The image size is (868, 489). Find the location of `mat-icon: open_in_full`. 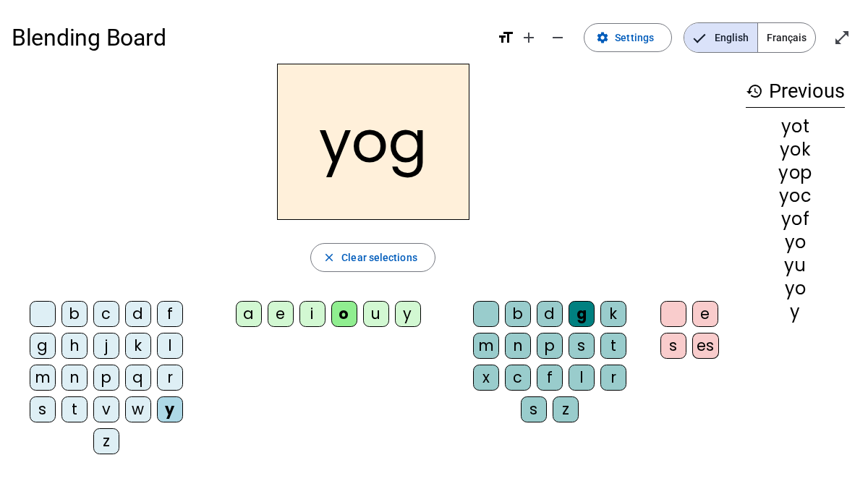

mat-icon: open_in_full is located at coordinates (842, 38).